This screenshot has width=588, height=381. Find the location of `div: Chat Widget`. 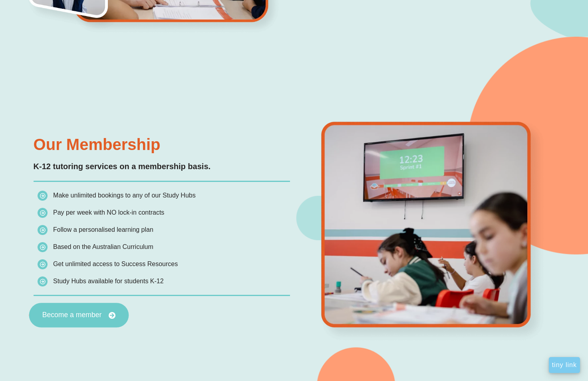

div: Chat Widget is located at coordinates (521, 336).